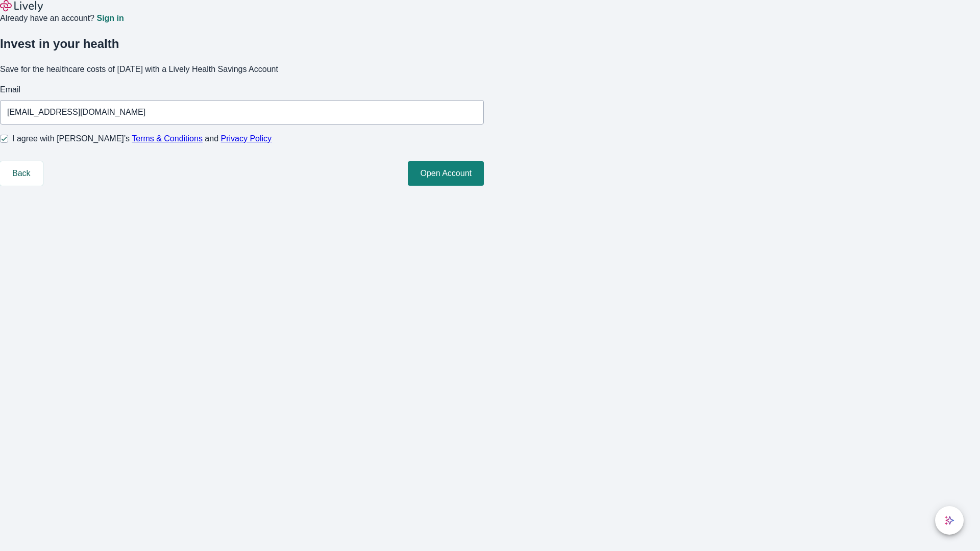  I want to click on a: Sign in, so click(110, 18).